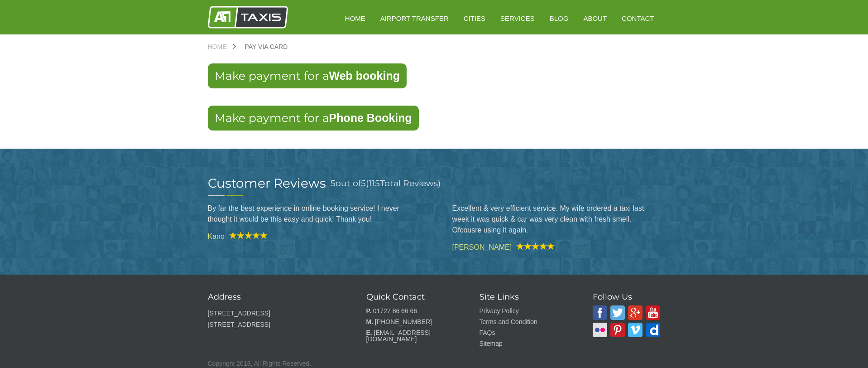  I want to click on a: FAQs, so click(487, 333).